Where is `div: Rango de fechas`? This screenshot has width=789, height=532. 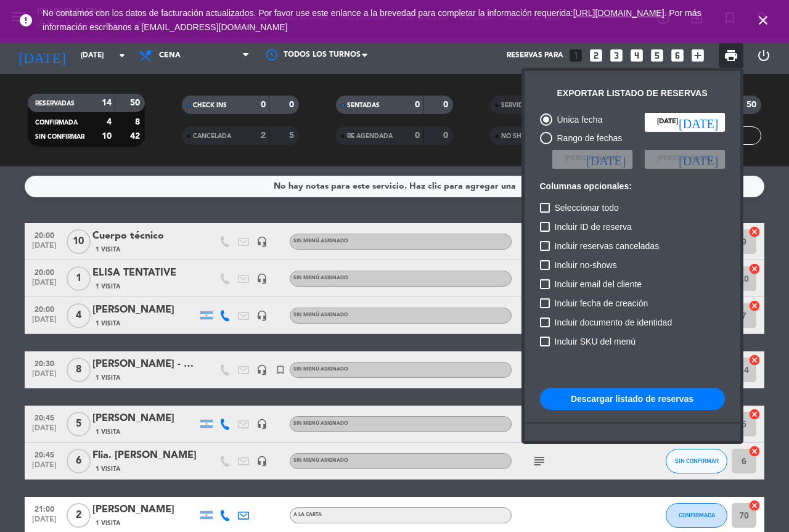
div: Rango de fechas is located at coordinates (588, 138).